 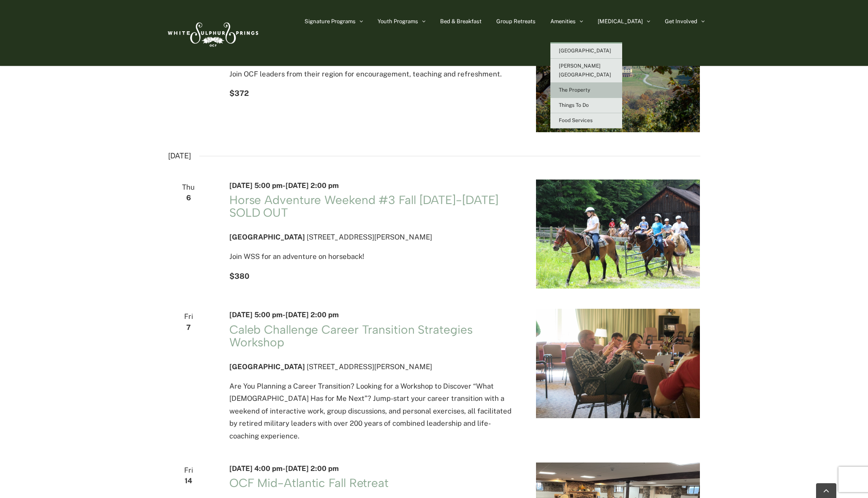 I want to click on span: 14, so click(x=189, y=481).